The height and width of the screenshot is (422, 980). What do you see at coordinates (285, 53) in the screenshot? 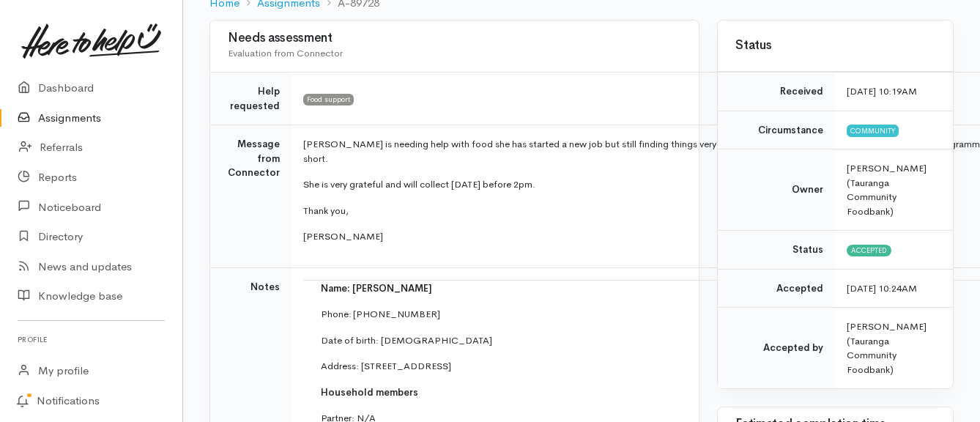
I see `span: Evaluation from Connector` at bounding box center [285, 53].